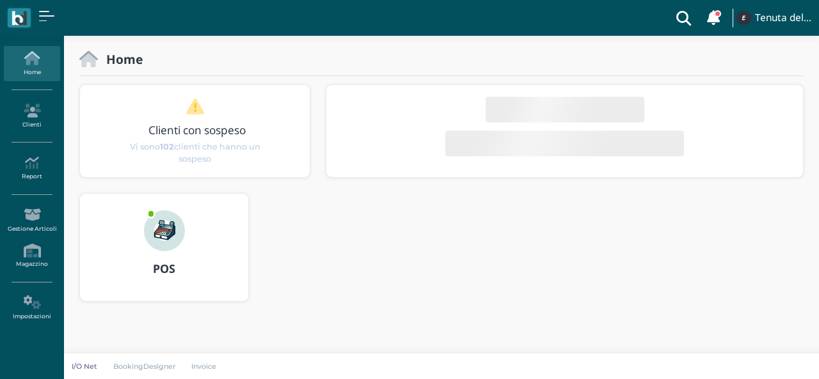  What do you see at coordinates (31, 220) in the screenshot?
I see `a: Gestione Articoli` at bounding box center [31, 220].